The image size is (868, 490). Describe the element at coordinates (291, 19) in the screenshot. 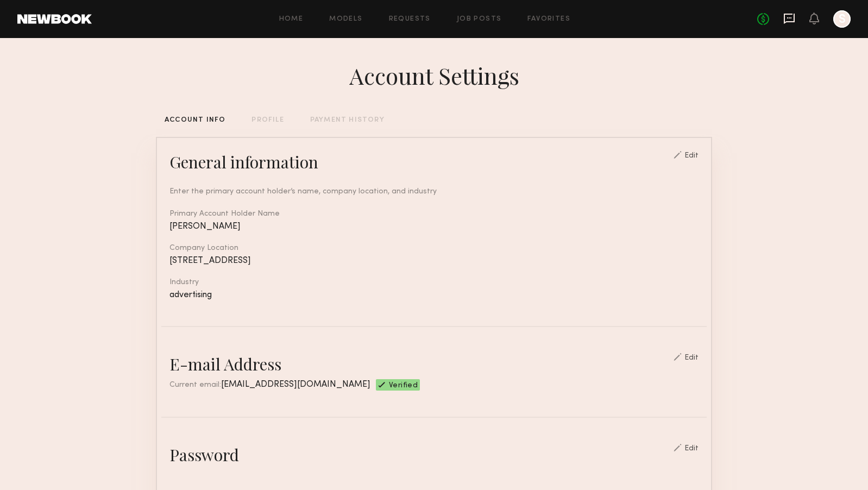

I see `a: Home` at that location.